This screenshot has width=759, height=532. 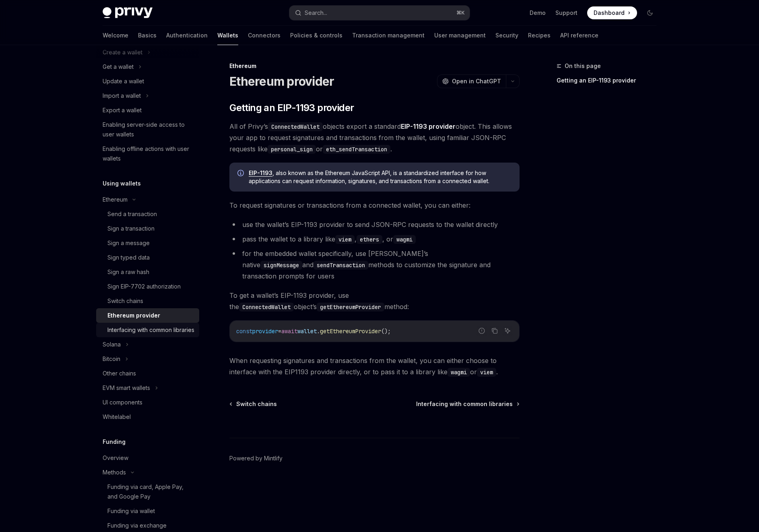 What do you see at coordinates (148, 473) in the screenshot?
I see `button: Methods` at bounding box center [148, 473].